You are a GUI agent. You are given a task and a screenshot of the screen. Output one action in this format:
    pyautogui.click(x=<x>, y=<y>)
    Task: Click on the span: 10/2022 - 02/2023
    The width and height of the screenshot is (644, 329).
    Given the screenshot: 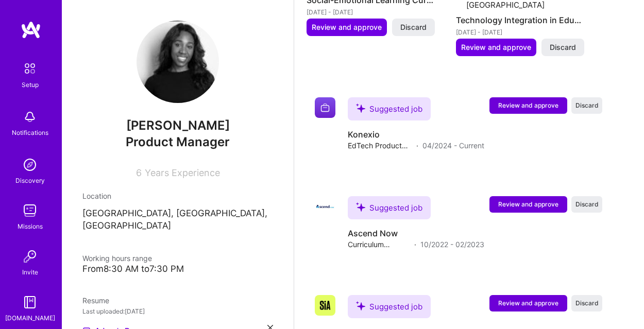 What is the action you would take?
    pyautogui.click(x=453, y=244)
    